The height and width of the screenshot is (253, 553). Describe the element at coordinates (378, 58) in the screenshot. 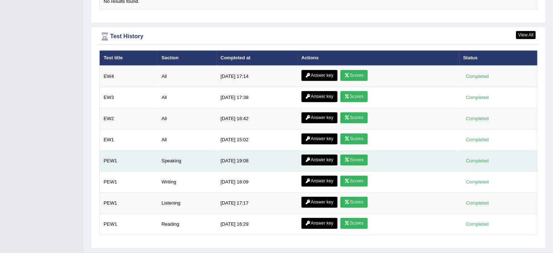

I see `th: Actions` at that location.